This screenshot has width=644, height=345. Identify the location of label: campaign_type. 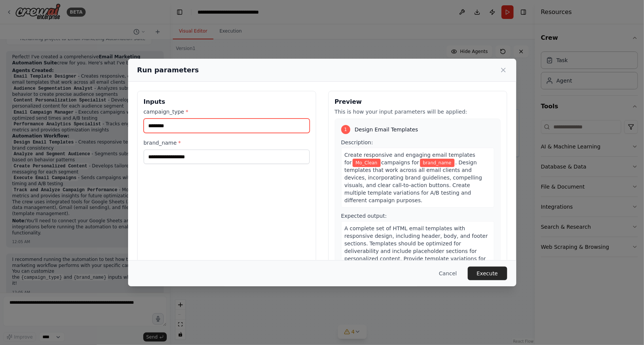
(227, 112).